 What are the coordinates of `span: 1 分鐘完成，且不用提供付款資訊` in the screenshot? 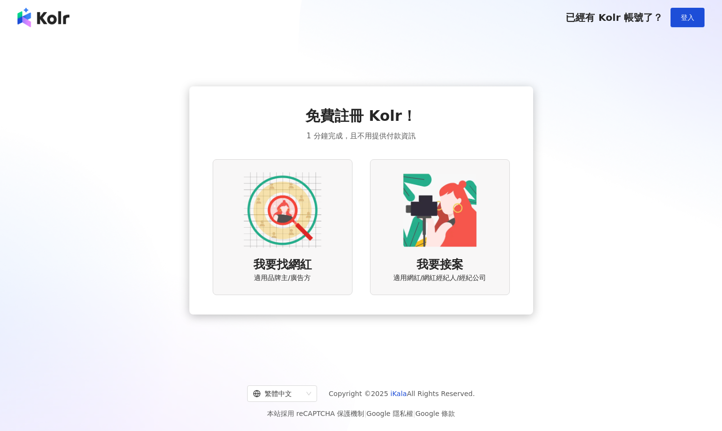 It's located at (361, 136).